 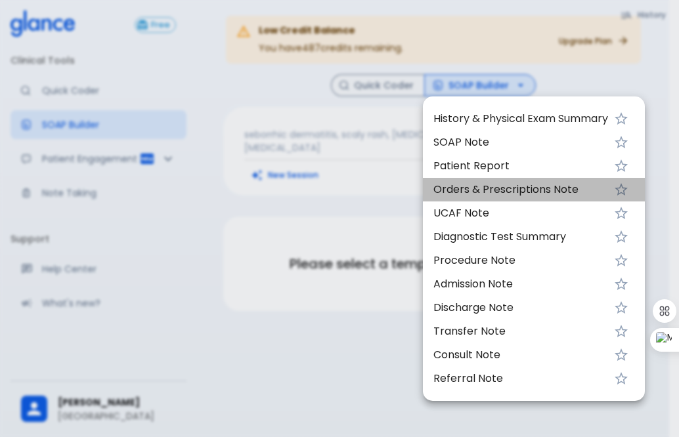 What do you see at coordinates (521, 190) in the screenshot?
I see `span: Orders & Prescriptions Note` at bounding box center [521, 190].